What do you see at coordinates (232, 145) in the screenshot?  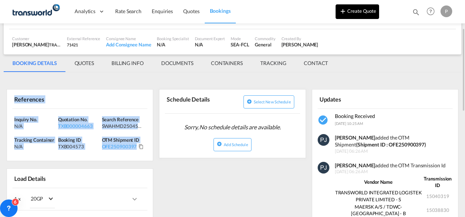 I see `button: icon-plus-circleAdd Schedule` at bounding box center [232, 145].